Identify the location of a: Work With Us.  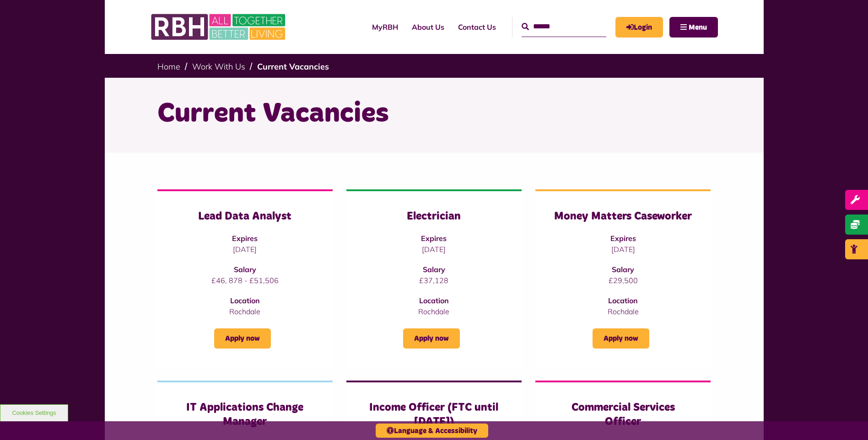
(219, 66).